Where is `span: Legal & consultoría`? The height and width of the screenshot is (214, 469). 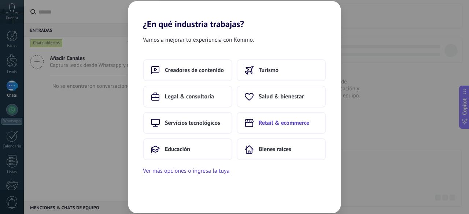 span: Legal & consultoría is located at coordinates (190, 97).